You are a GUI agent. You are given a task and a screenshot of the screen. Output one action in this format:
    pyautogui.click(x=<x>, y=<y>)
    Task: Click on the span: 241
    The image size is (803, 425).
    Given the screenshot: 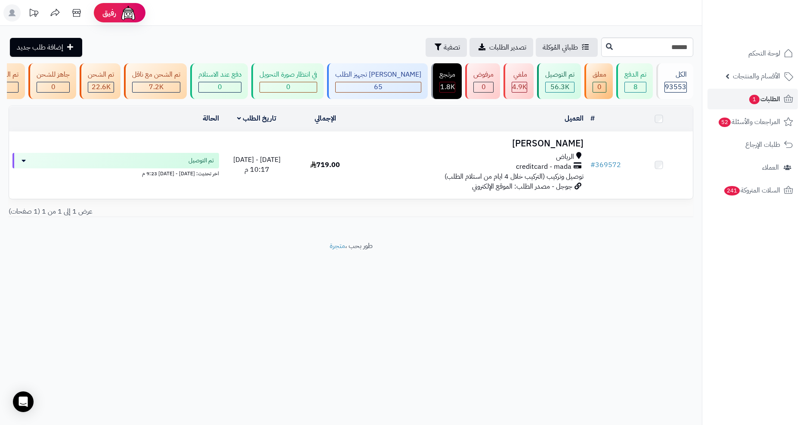 What is the action you would take?
    pyautogui.click(x=731, y=191)
    